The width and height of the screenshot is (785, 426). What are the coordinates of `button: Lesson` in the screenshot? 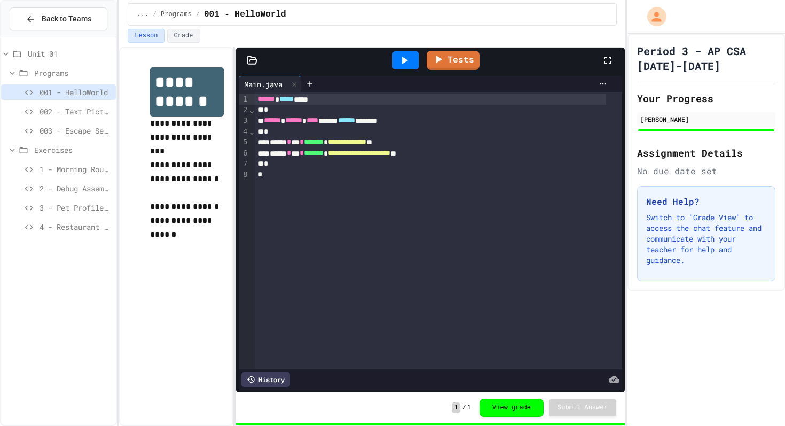 It's located at (146, 36).